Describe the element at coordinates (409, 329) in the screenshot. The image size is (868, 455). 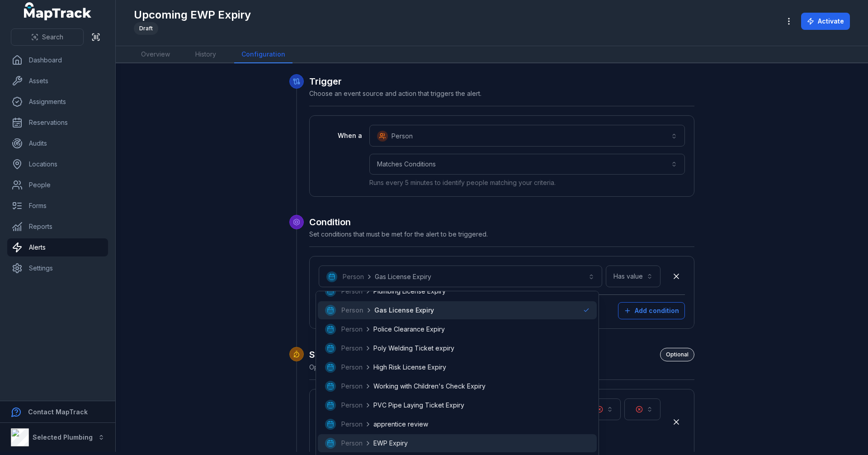
I see `span: Police Clearance Expiry` at that location.